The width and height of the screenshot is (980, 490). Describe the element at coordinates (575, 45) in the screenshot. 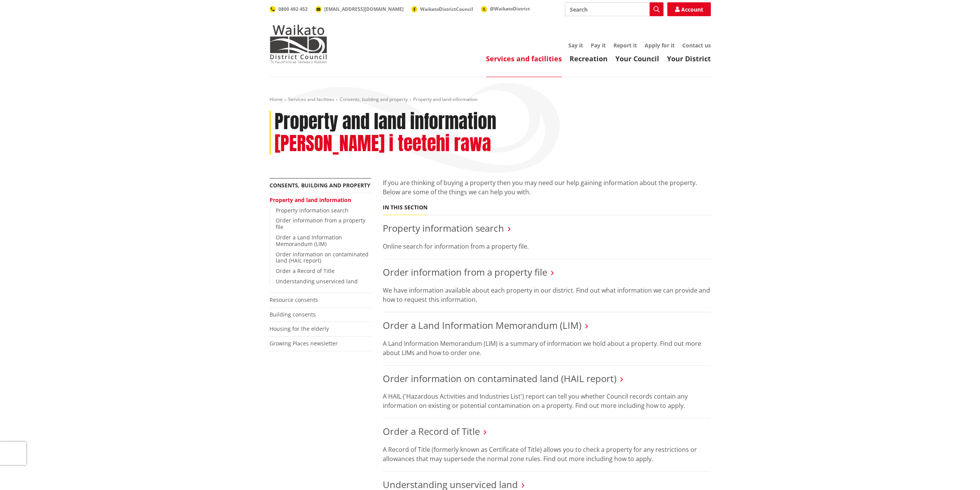

I see `a: Say it` at that location.